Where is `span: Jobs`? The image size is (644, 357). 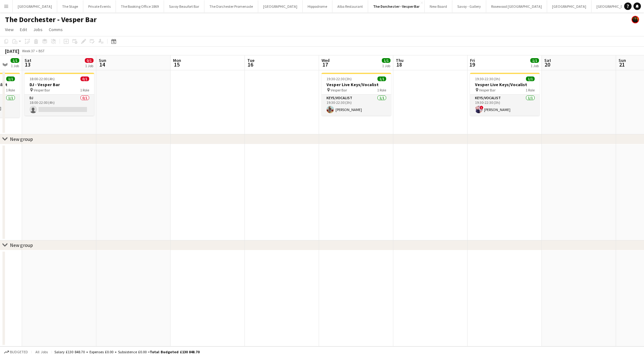 span: Jobs is located at coordinates (38, 30).